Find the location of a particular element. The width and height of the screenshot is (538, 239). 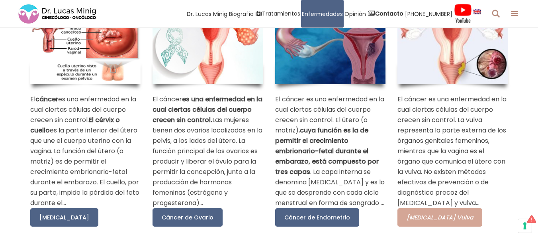

img: cáncer de cuello uterino is located at coordinates (86, 49).